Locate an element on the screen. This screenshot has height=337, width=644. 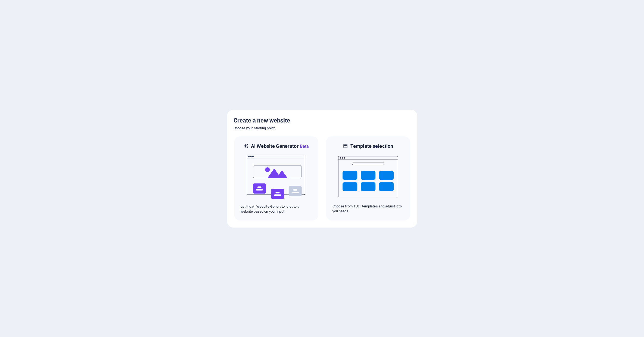
img: ai is located at coordinates (276, 177).